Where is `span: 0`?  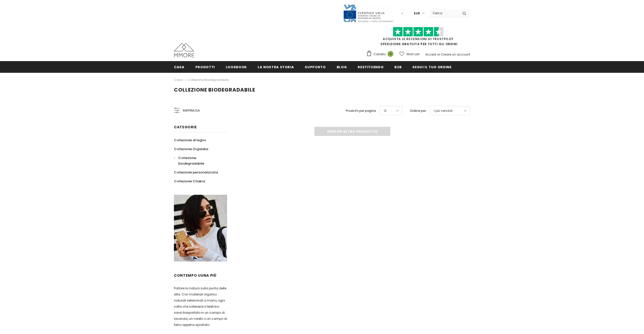 span: 0 is located at coordinates (390, 54).